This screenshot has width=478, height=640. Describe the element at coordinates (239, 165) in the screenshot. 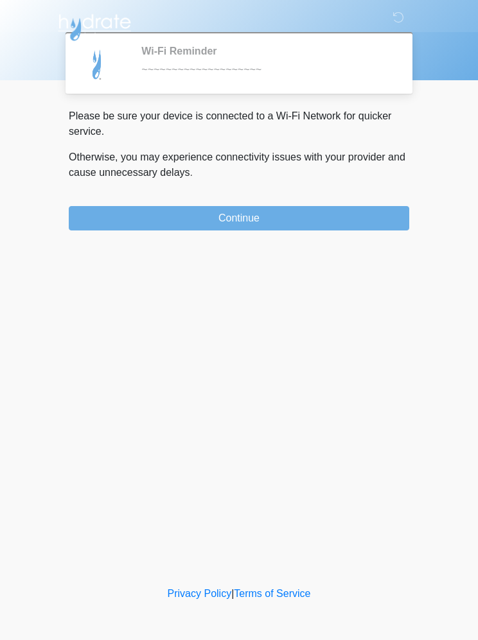

I see `p: Otherwise, you may experience connectivity issues with your provider and cause unnecessary delays` at that location.